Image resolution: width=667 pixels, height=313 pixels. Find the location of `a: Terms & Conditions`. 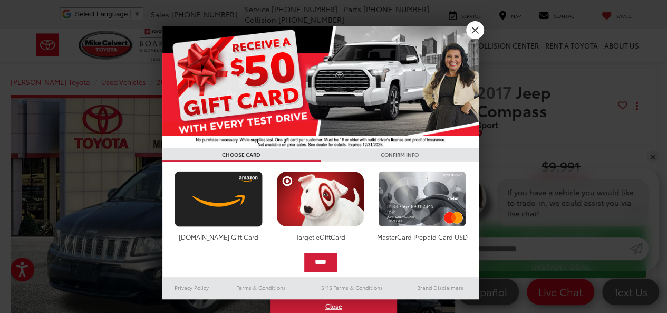

a: Terms & Conditions is located at coordinates (261, 287).